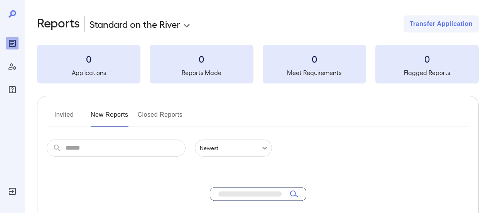  What do you see at coordinates (315, 73) in the screenshot?
I see `h5: Meet Requirements` at bounding box center [315, 73].